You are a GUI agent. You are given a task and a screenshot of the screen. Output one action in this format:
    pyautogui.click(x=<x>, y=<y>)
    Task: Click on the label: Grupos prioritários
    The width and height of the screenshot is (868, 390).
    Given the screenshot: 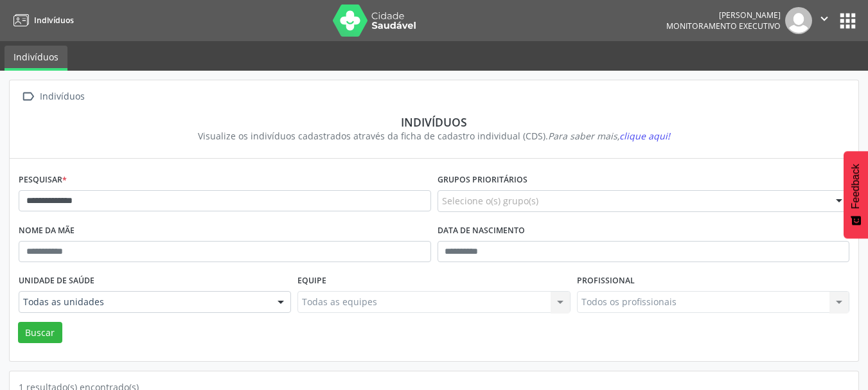 What is the action you would take?
    pyautogui.click(x=483, y=180)
    